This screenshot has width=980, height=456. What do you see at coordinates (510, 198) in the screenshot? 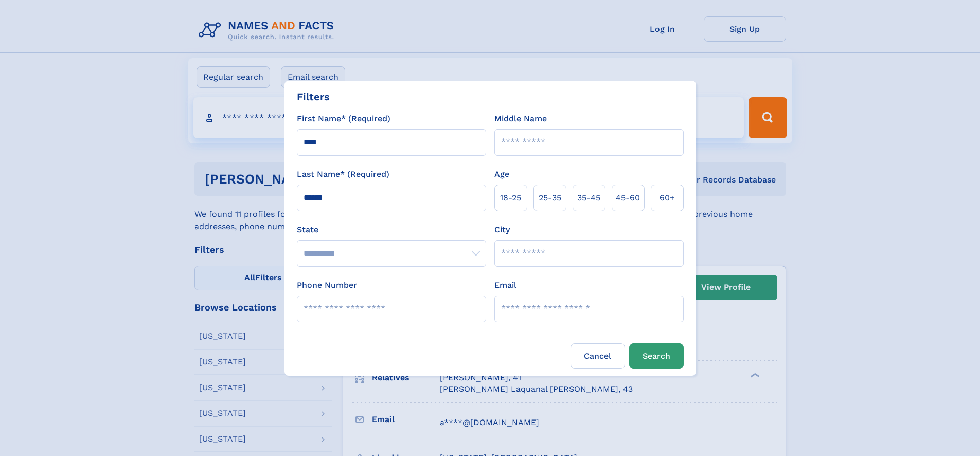
I see `span: 18‑25` at bounding box center [510, 198].